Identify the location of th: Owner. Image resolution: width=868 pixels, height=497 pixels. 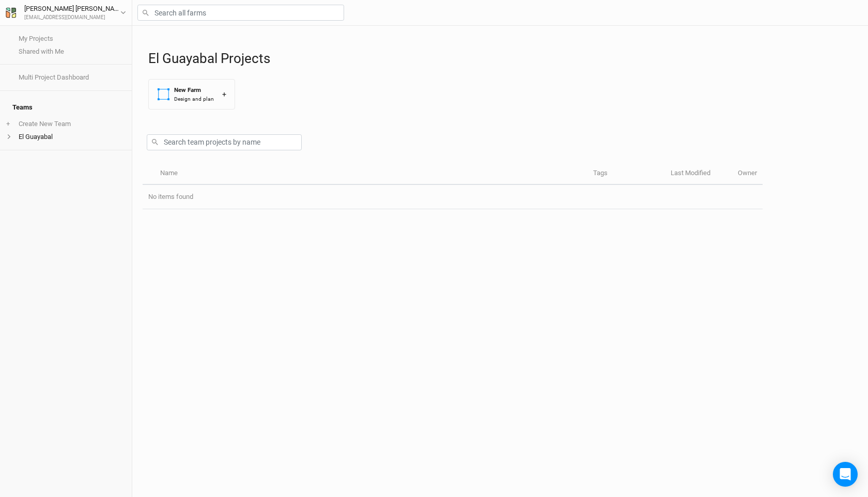
(747, 174).